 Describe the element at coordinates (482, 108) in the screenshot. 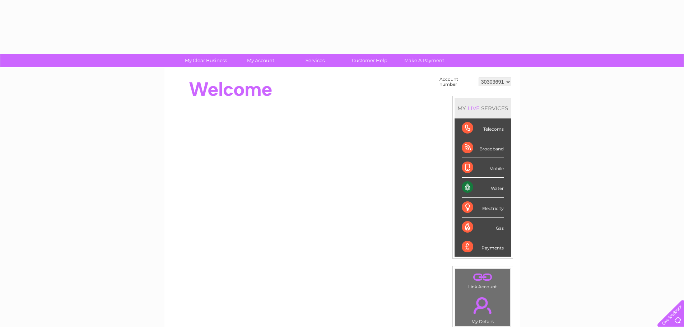

I see `div: MY SERVICES` at that location.